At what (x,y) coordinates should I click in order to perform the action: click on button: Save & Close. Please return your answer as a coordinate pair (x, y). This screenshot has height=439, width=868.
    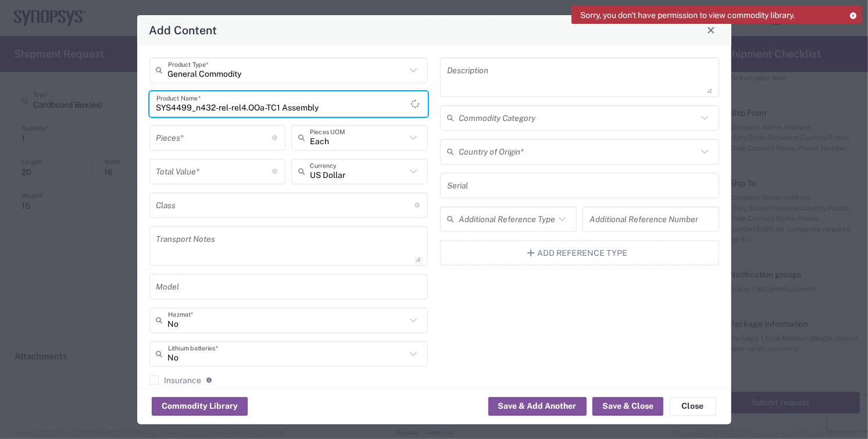
    Looking at the image, I should click on (628, 407).